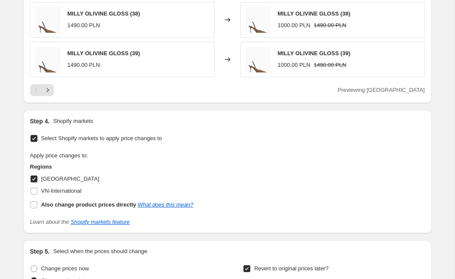 This screenshot has width=455, height=279. I want to click on p: Select when the prices should change, so click(100, 251).